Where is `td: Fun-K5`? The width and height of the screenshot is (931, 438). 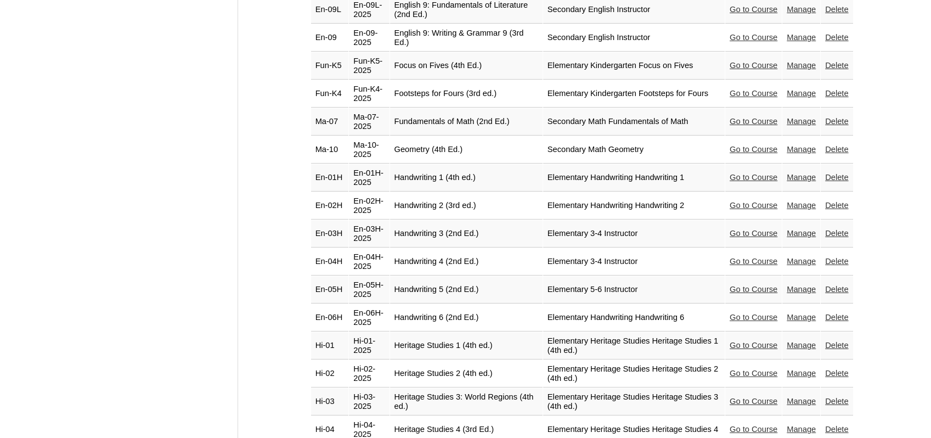 td: Fun-K5 is located at coordinates (330, 66).